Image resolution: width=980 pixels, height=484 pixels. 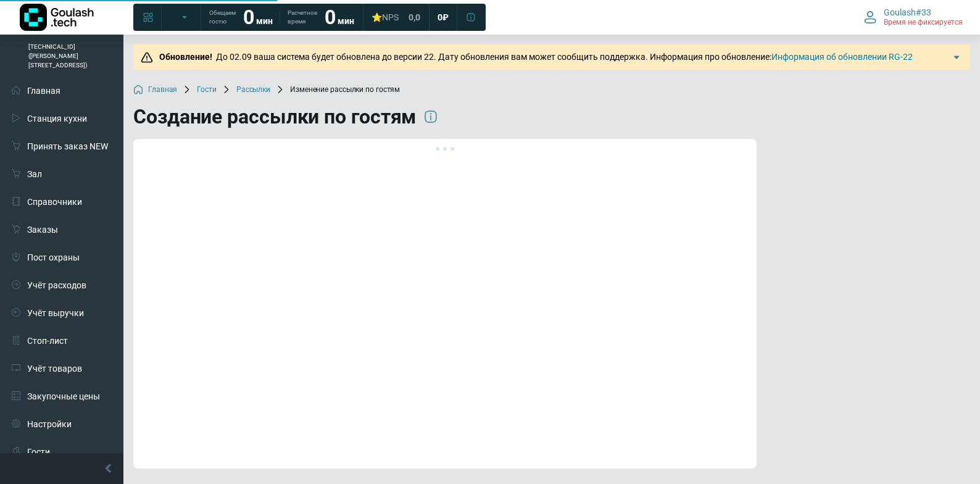 I want to click on span: 0, so click(x=440, y=17).